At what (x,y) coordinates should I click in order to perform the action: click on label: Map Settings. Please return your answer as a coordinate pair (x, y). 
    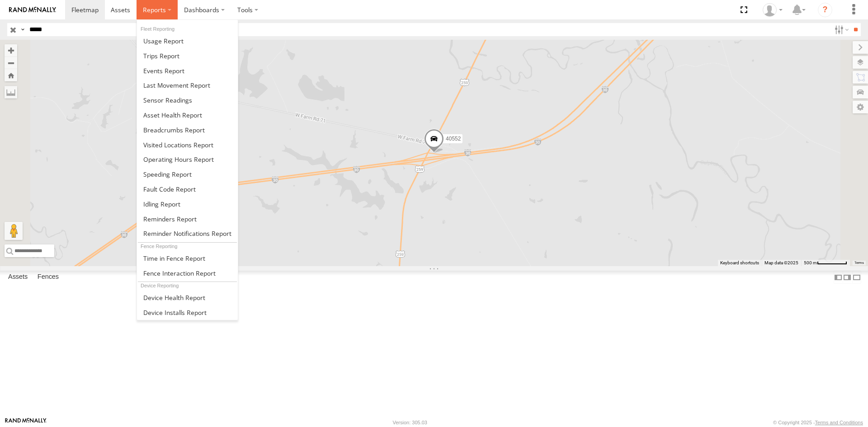
    Looking at the image, I should click on (860, 107).